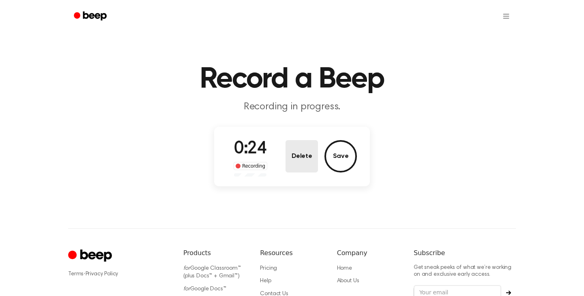 This screenshot has width=584, height=296. I want to click on a: forGoogle Docs™, so click(205, 290).